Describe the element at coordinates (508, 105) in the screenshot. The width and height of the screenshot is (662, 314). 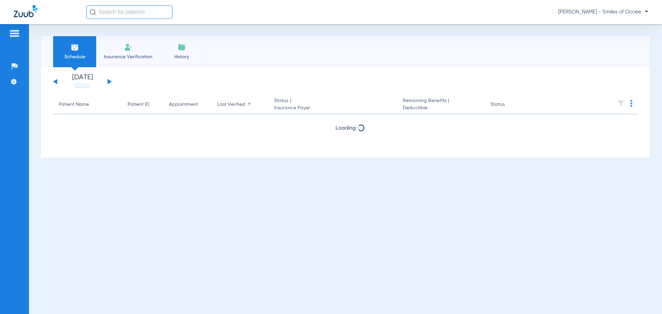
I see `th: Status` at that location.